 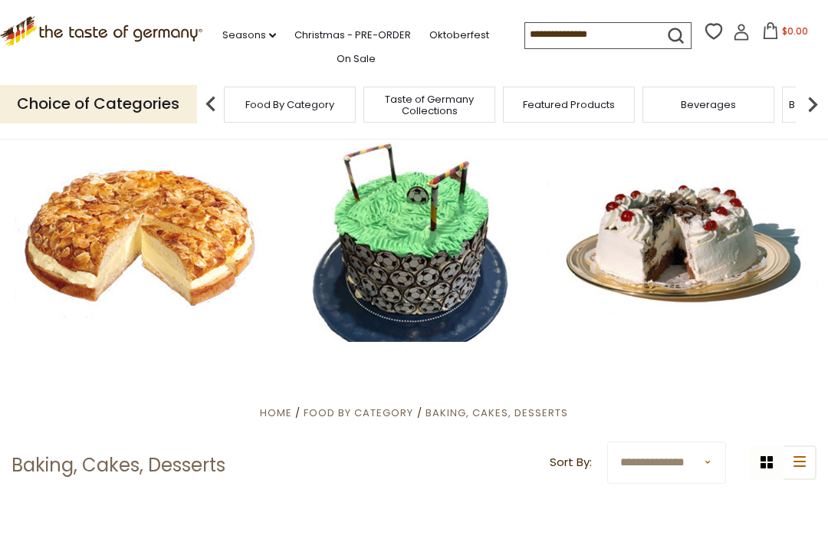 I want to click on span: Taste of Germany Collections, so click(x=429, y=105).